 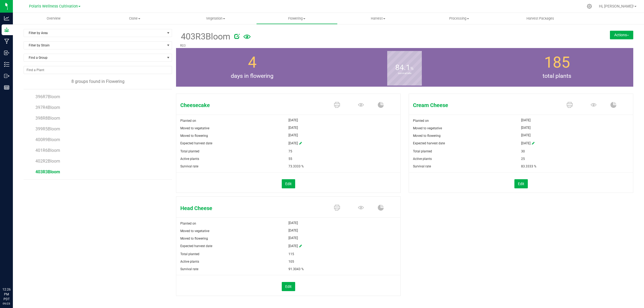 I want to click on inline-svg: Grow, so click(x=6, y=30).